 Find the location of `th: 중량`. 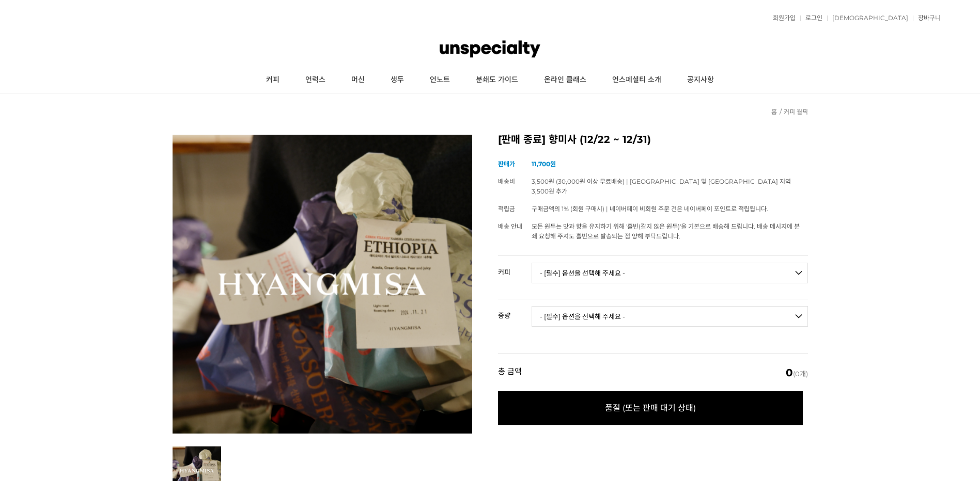

th: 중량 is located at coordinates (515, 312).